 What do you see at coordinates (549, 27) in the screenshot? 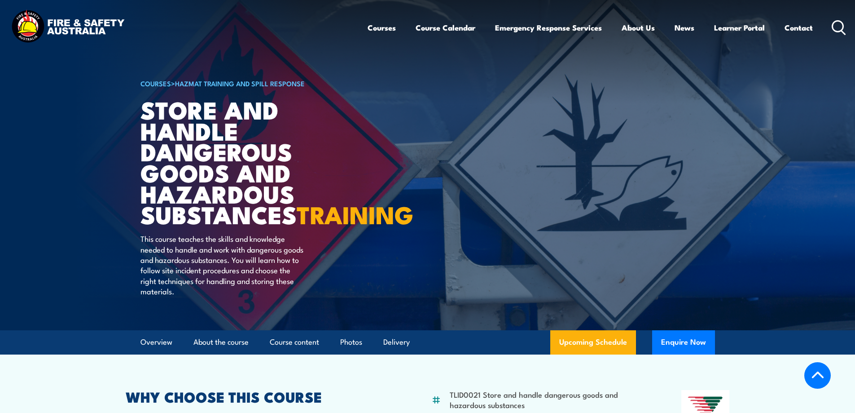
I see `a: Emergency Response Services` at bounding box center [549, 27].